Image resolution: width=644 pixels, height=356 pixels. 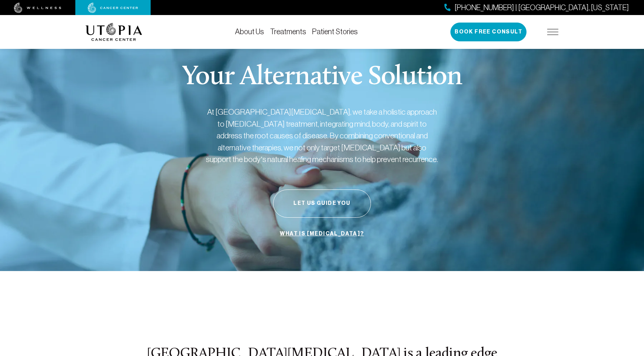 I want to click on p: Your Alternative Solution, so click(x=321, y=77).